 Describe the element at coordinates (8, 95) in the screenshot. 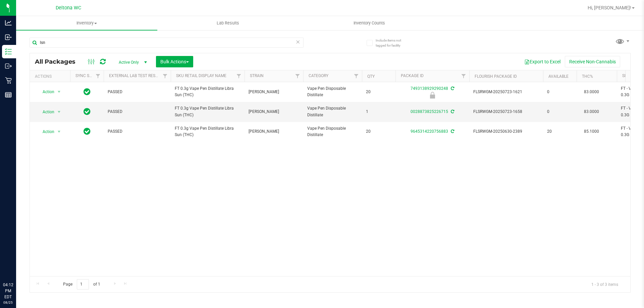

I see `inline-svg: Reports` at that location.